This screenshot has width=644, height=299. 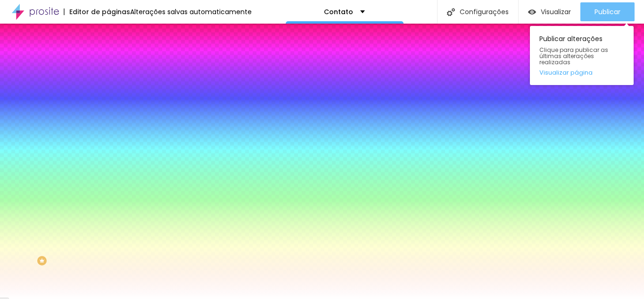 What do you see at coordinates (451, 11) in the screenshot?
I see `img: Ícone` at bounding box center [451, 11].